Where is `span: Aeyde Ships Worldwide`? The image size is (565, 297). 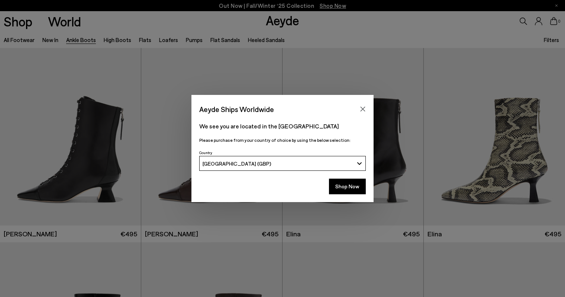 span: Aeyde Ships Worldwide is located at coordinates (237, 109).